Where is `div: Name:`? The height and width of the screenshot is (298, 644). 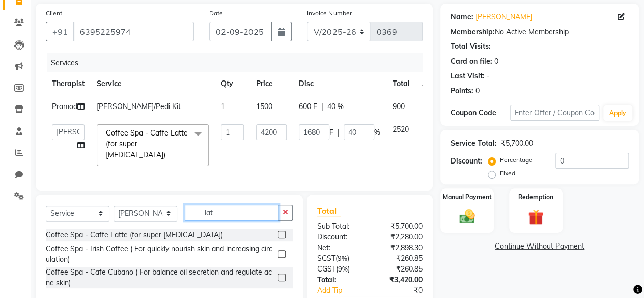
div: Name: is located at coordinates (462, 17).